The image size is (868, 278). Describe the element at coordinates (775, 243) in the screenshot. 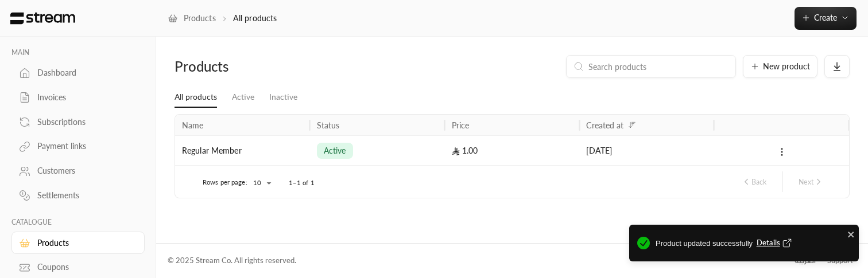

I see `span: Details` at that location.